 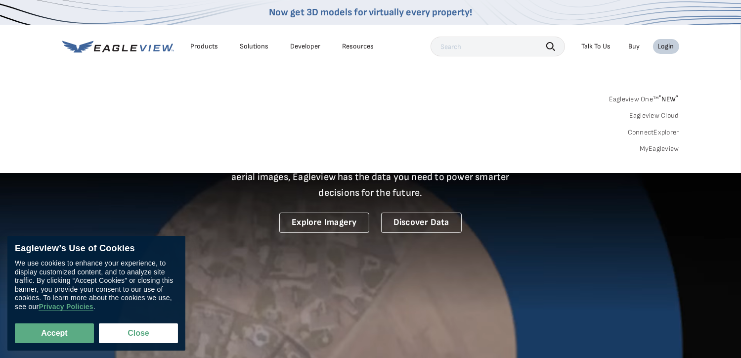 I want to click on div: Eagleview’s Use of Cookies, so click(x=96, y=249).